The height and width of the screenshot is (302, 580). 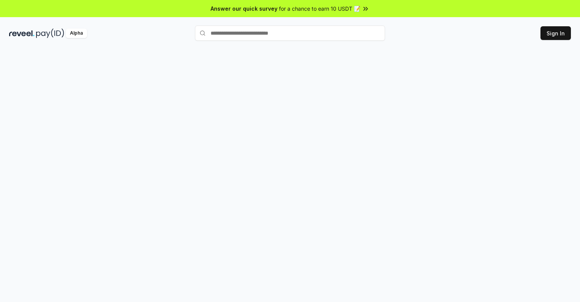 What do you see at coordinates (22, 33) in the screenshot?
I see `img: reveel_dark` at bounding box center [22, 33].